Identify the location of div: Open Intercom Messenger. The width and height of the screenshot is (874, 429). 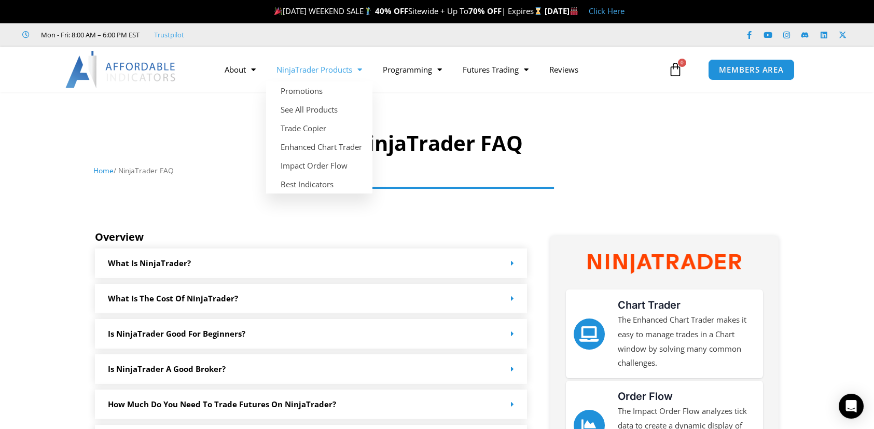
(851, 406).